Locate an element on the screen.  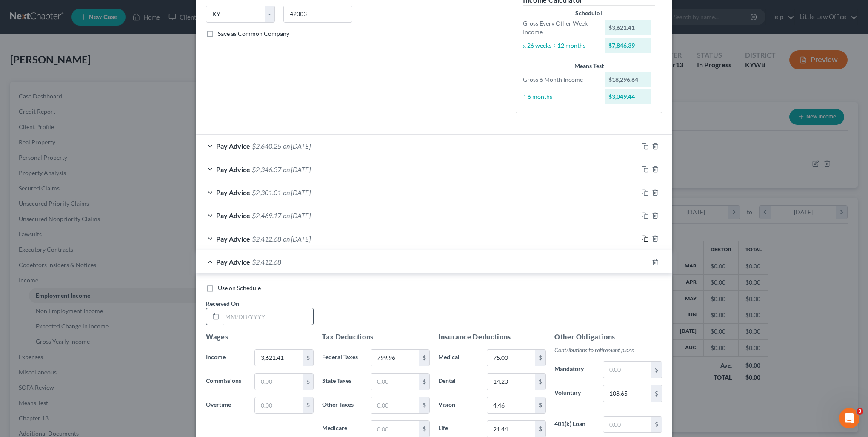
div: $3,049.44 is located at coordinates (628, 97).